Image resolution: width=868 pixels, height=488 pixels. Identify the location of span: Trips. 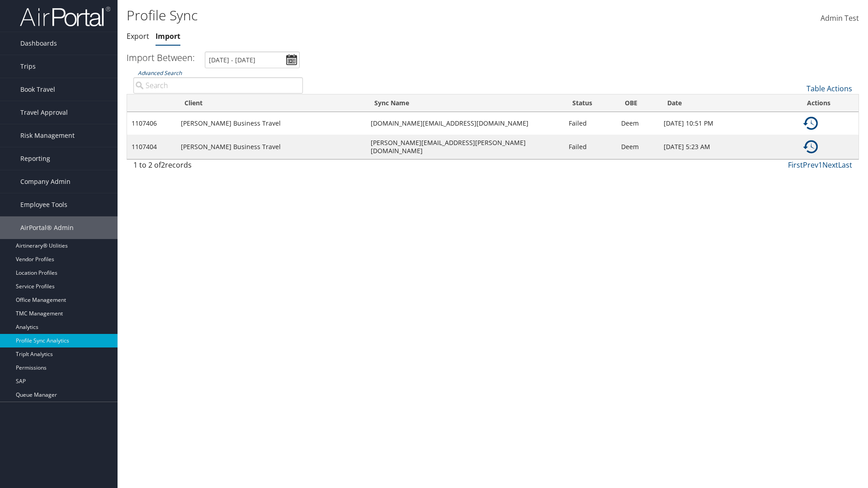
(28, 67).